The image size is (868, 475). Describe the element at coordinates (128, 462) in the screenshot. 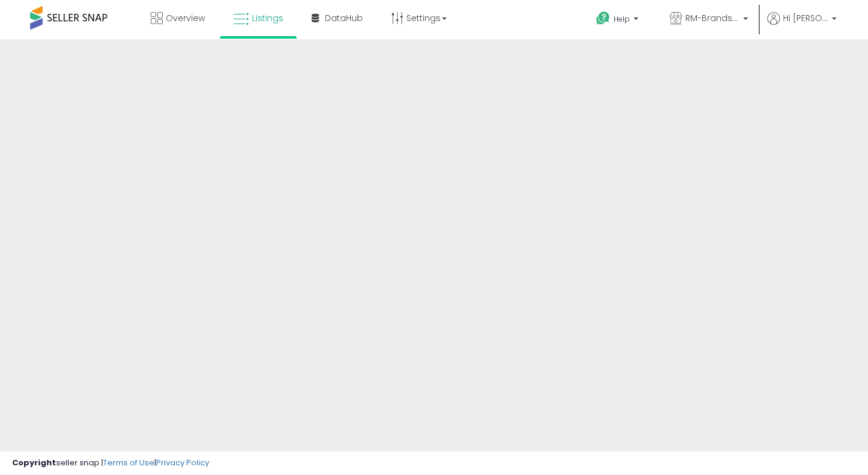

I see `a: Terms of Use` at that location.